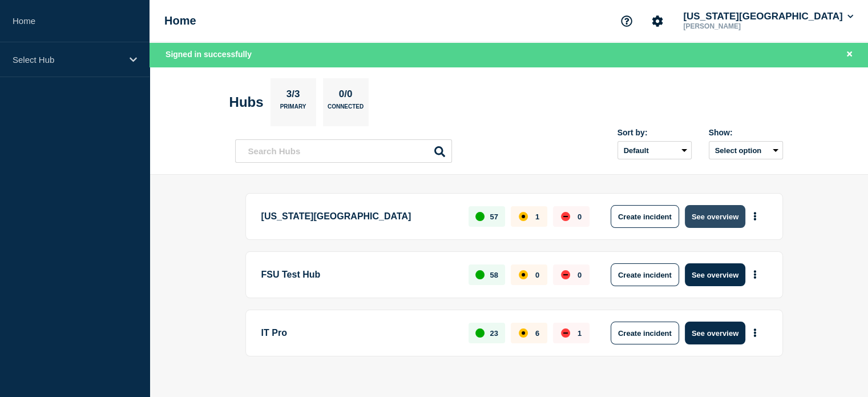  Describe the element at coordinates (293, 96) in the screenshot. I see `p: 3/3` at that location.